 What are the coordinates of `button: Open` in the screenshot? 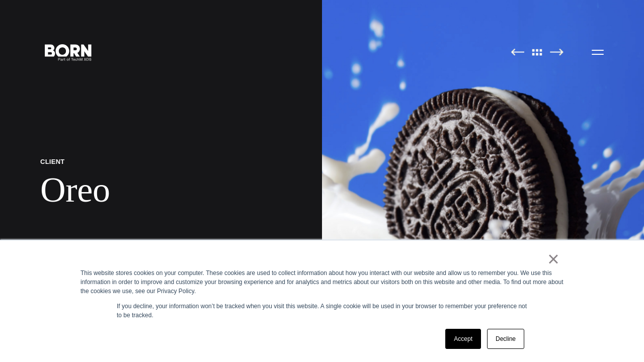 It's located at (598, 52).